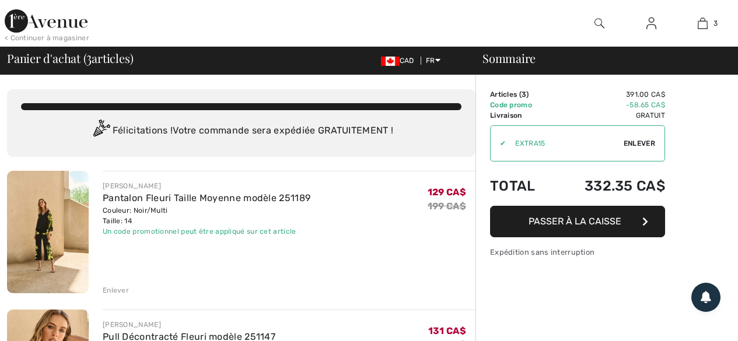 This screenshot has height=341, width=738. I want to click on img: Mon panier, so click(703, 23).